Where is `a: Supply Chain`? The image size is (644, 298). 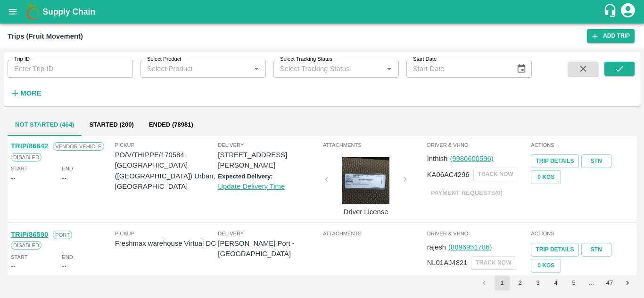
a: Supply Chain is located at coordinates (323, 12).